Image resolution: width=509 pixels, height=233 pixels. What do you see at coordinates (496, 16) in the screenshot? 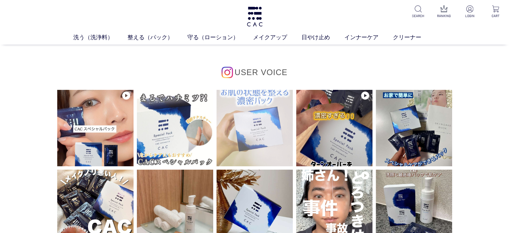
I see `p: CART` at bounding box center [496, 16].